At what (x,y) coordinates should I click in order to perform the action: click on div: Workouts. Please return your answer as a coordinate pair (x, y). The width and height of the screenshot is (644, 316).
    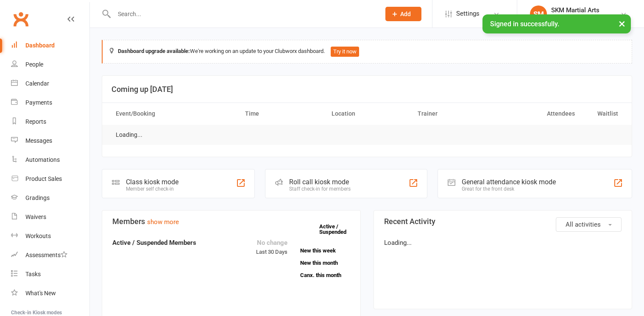
    Looking at the image, I should click on (38, 236).